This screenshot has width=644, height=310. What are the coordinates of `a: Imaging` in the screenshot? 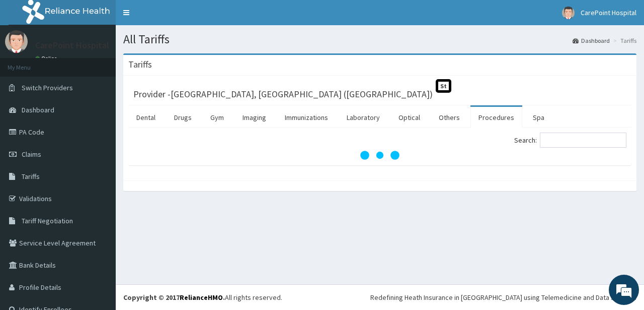 It's located at (254, 117).